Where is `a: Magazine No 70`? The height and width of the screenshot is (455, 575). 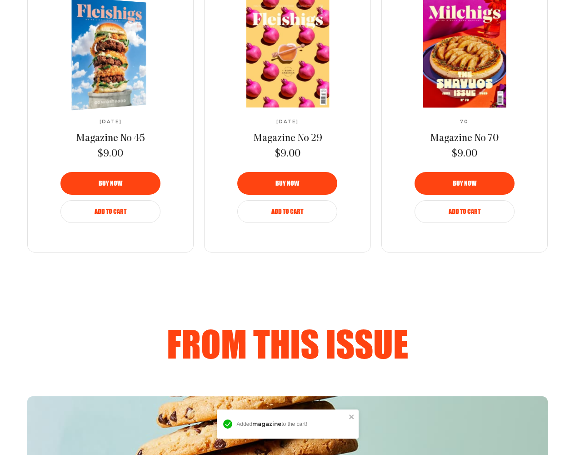
a: Magazine No 70 is located at coordinates (464, 139).